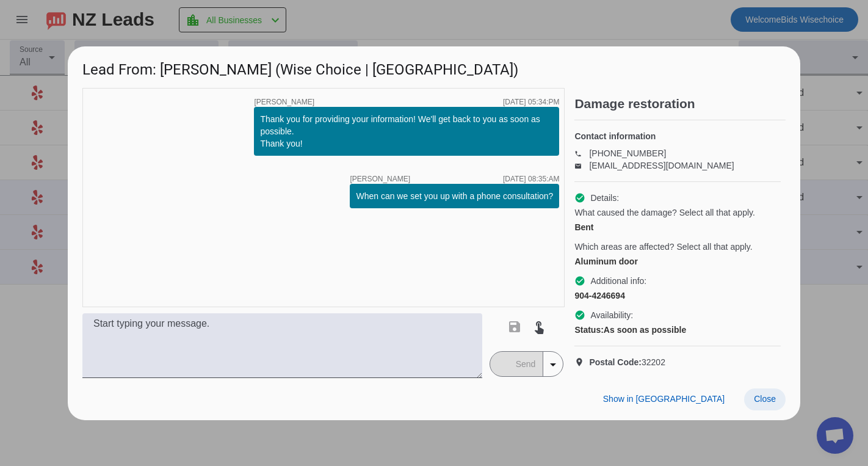  I want to click on div: 904-4246694, so click(677, 296).